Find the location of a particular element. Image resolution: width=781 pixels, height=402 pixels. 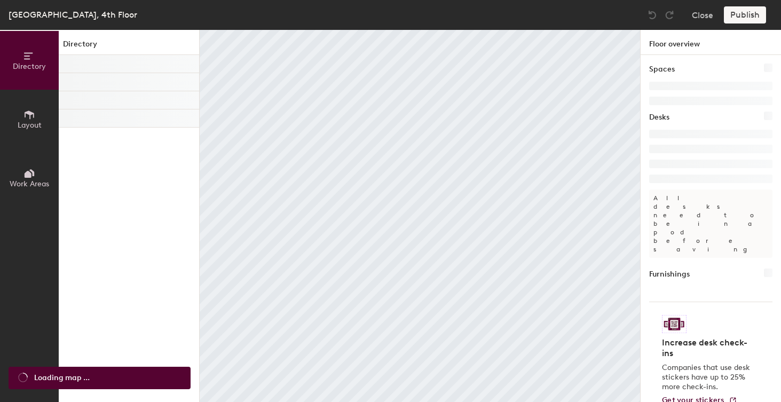

h1: Directory is located at coordinates (129, 46).